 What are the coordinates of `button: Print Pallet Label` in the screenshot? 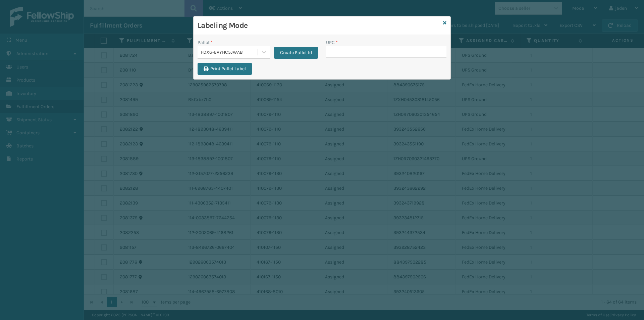 It's located at (225, 69).